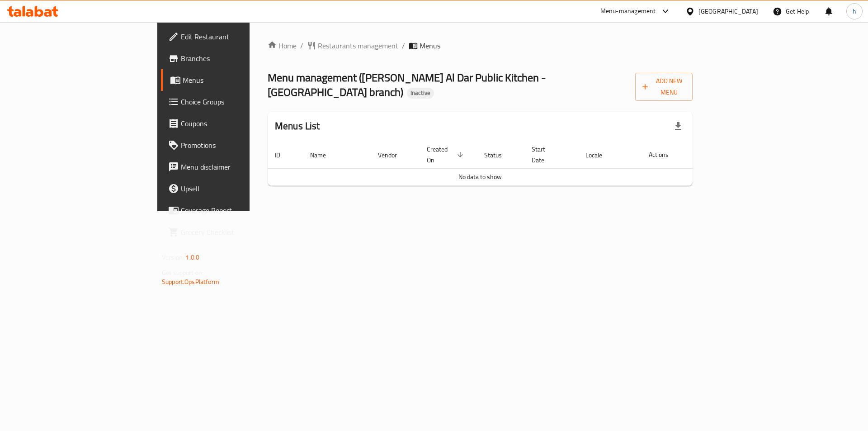  Describe the element at coordinates (549, 155) in the screenshot. I see `span: Start Date` at that location.